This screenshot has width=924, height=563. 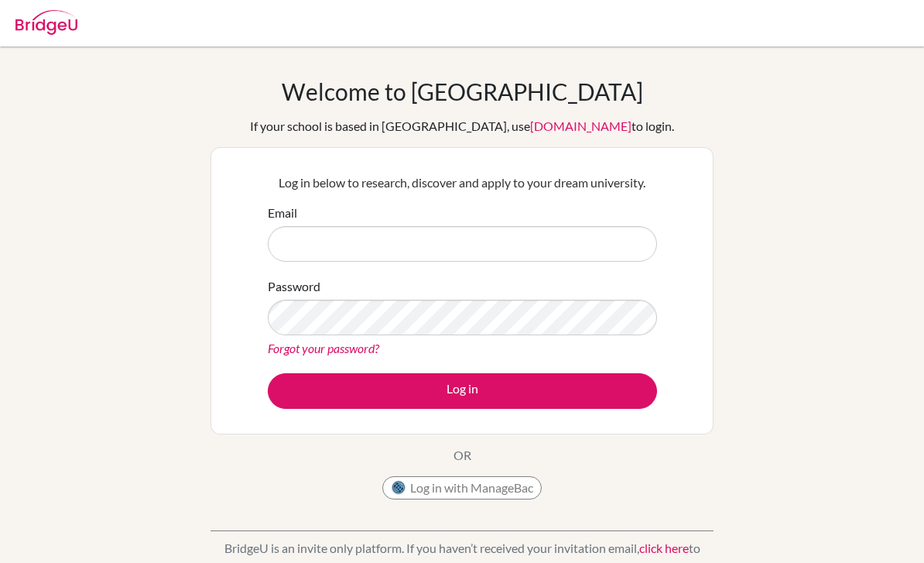 I want to click on a: Forgot your password?, so click(x=323, y=348).